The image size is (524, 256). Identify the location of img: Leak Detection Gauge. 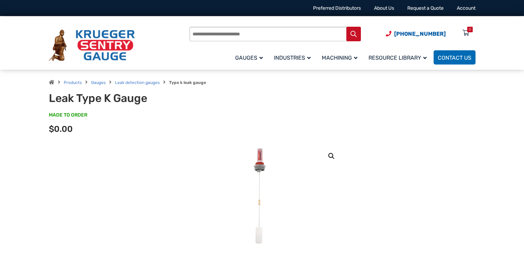
(262, 196).